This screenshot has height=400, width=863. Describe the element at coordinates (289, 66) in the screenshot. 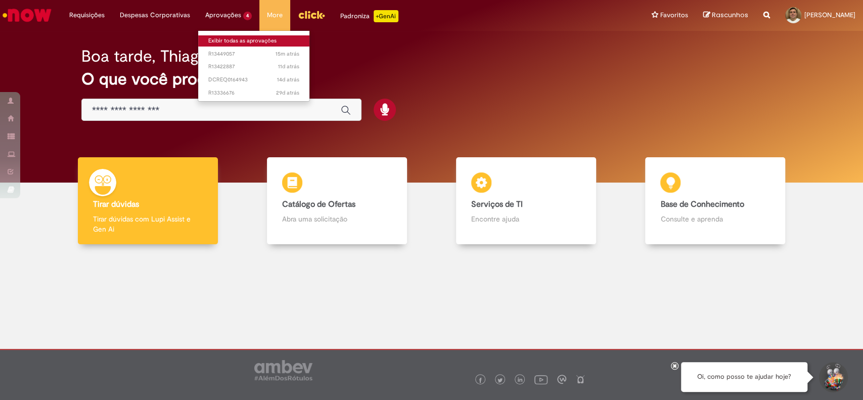

I see `span: 11d atrás` at that location.